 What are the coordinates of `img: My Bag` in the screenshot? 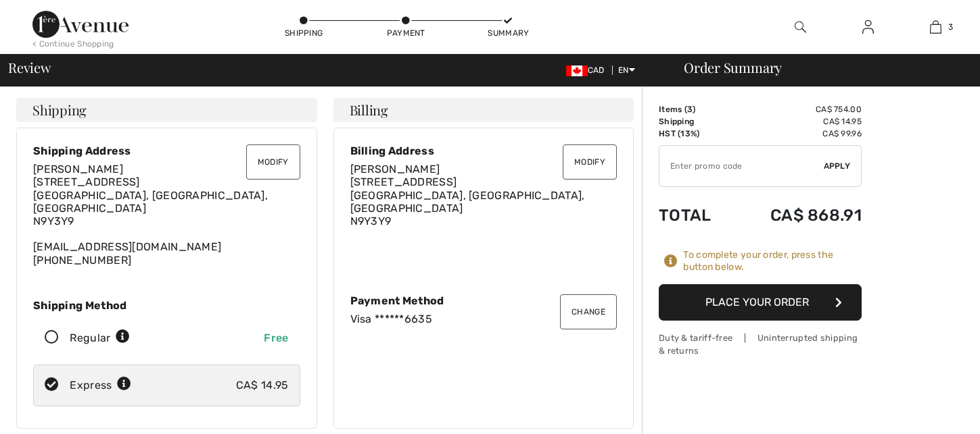 It's located at (935, 27).